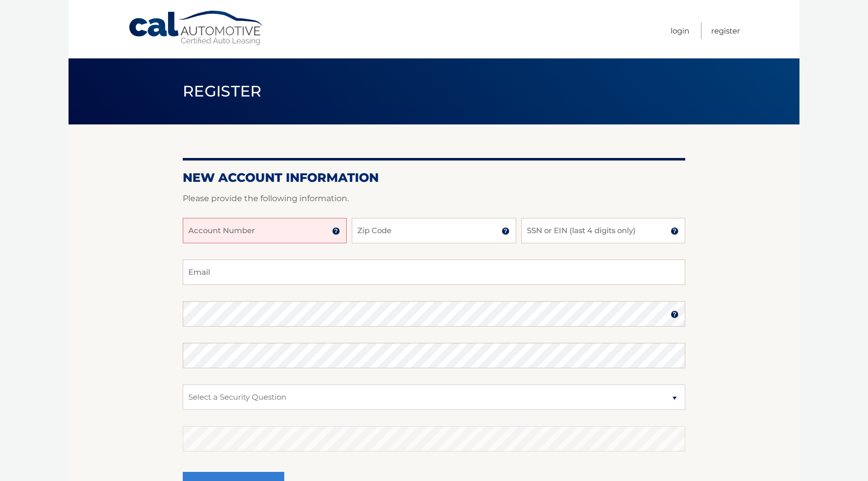  I want to click on a: Register, so click(725, 31).